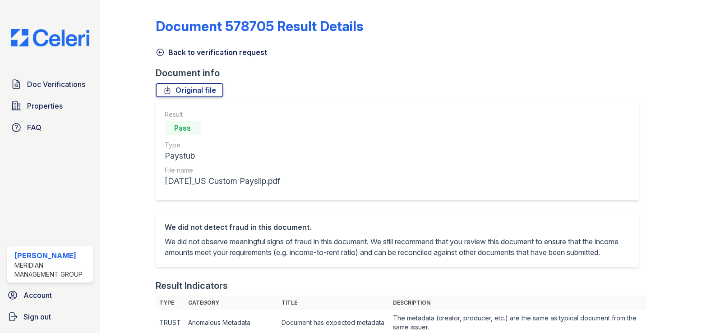 This screenshot has height=333, width=702. Describe the element at coordinates (37, 296) in the screenshot. I see `span: Account` at that location.